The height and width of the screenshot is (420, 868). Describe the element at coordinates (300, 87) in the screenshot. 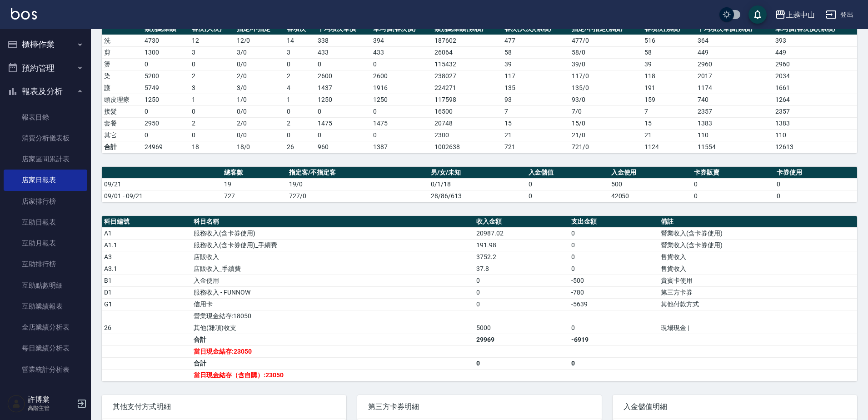

I see `td: 4` at that location.